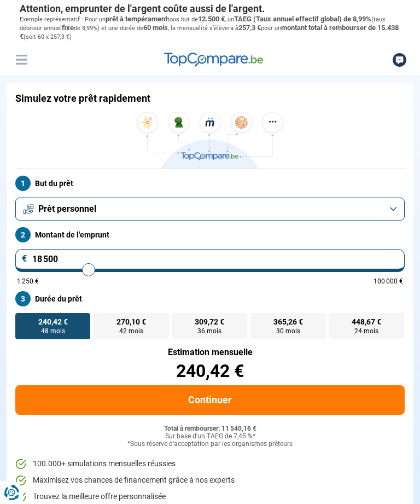 This screenshot has width=420, height=504. I want to click on span: 48 mois, so click(53, 331).